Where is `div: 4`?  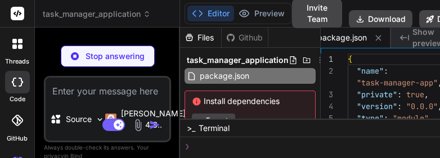 div: 4 is located at coordinates (327, 106).